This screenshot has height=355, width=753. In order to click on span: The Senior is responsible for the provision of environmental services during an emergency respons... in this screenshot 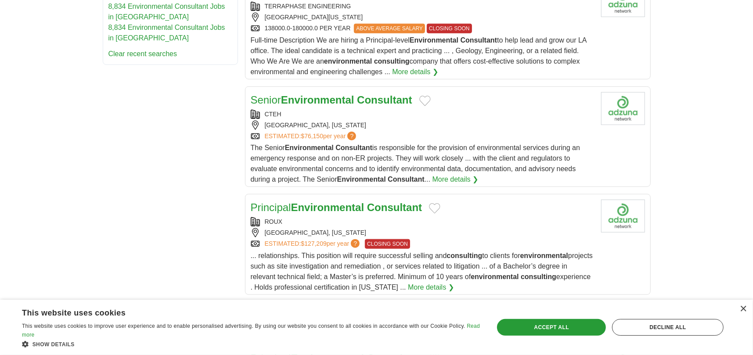, I will do `click(415, 163)`.